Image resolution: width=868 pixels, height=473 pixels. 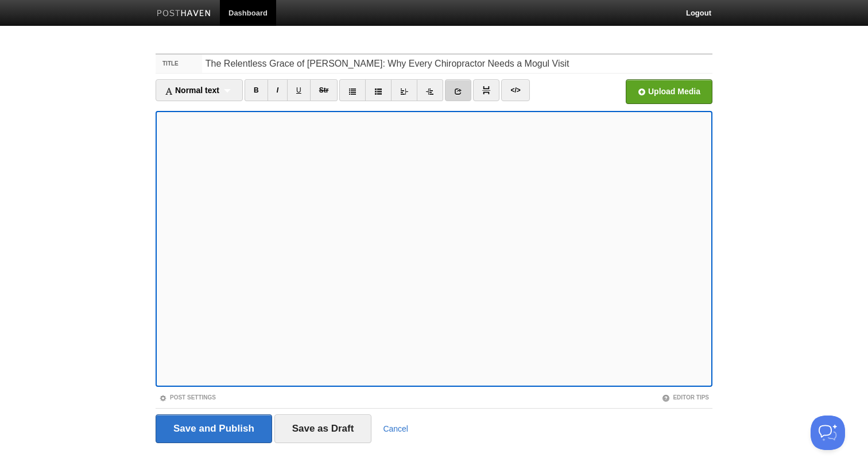 I want to click on img: pagebreak-icon.png, so click(x=486, y=90).